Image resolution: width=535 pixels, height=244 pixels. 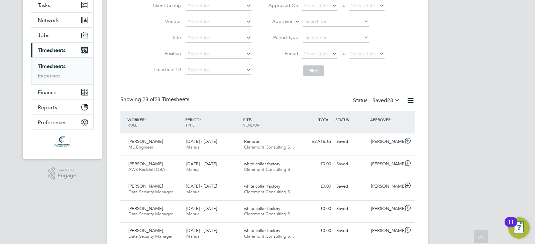 I want to click on div: 11, so click(x=511, y=227).